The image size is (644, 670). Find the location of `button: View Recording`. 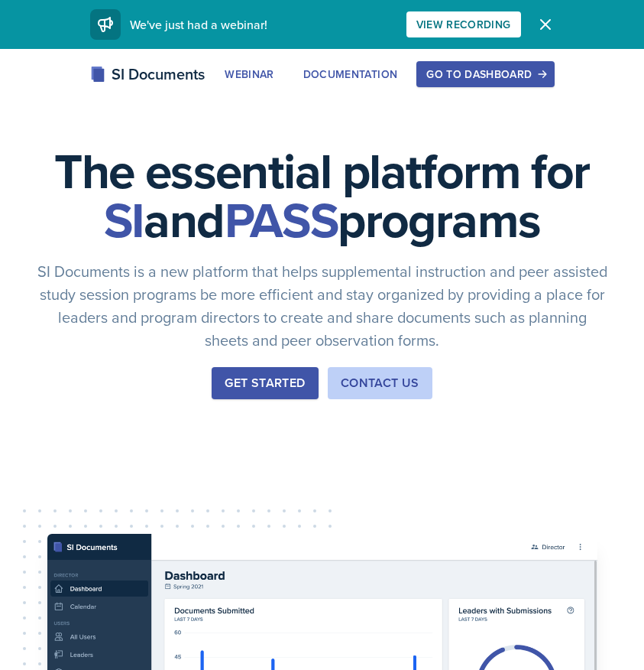

button: View Recording is located at coordinates (464, 24).